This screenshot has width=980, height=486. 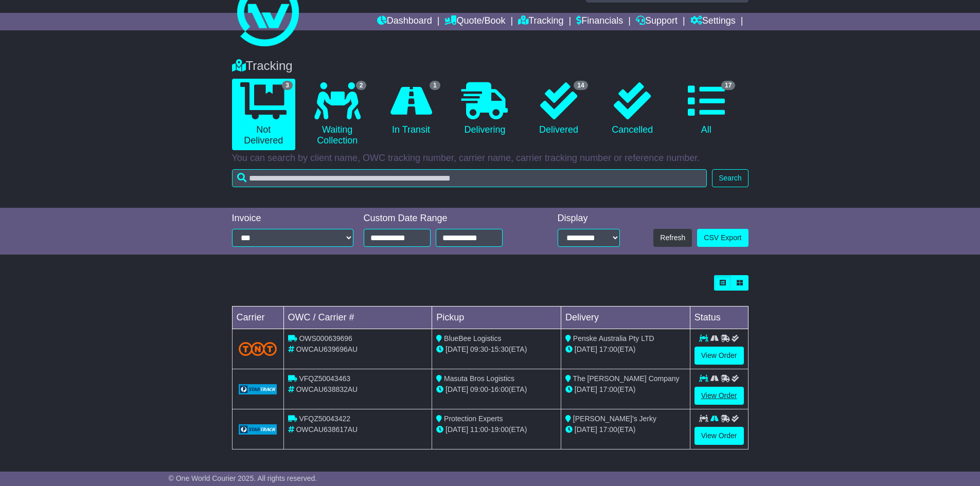 I want to click on a: 14 Delivered, so click(x=558, y=109).